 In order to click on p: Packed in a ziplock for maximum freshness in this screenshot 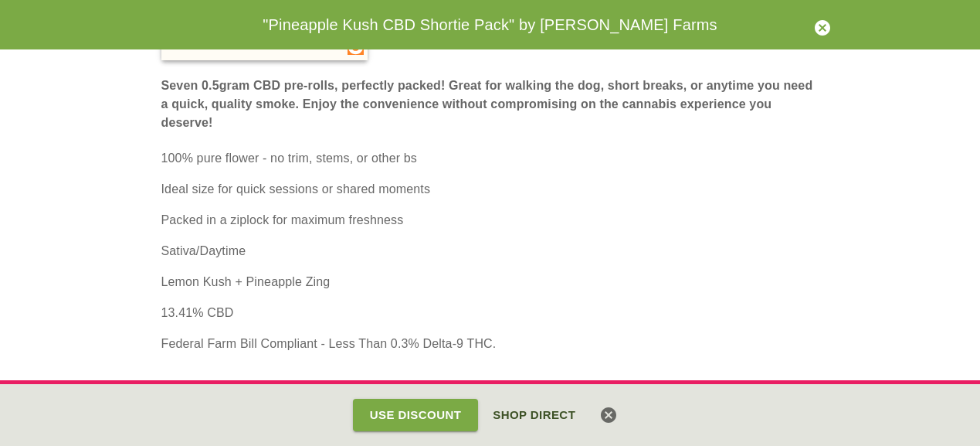, I will do `click(490, 221)`.